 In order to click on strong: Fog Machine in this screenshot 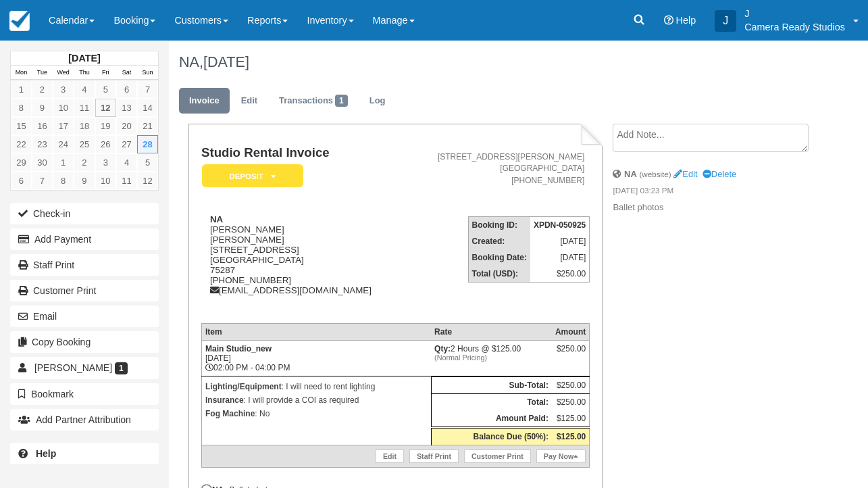, I will do `click(229, 413)`.